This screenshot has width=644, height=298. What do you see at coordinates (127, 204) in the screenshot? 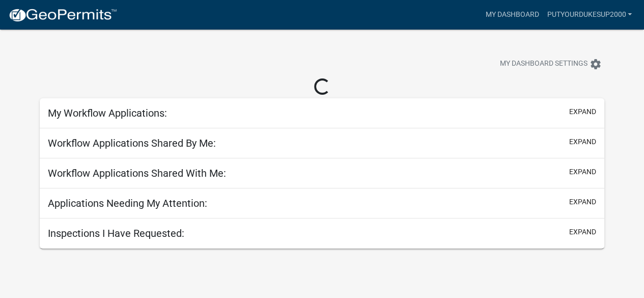
I see `h5: Applications Needing My Attention:` at bounding box center [127, 204].